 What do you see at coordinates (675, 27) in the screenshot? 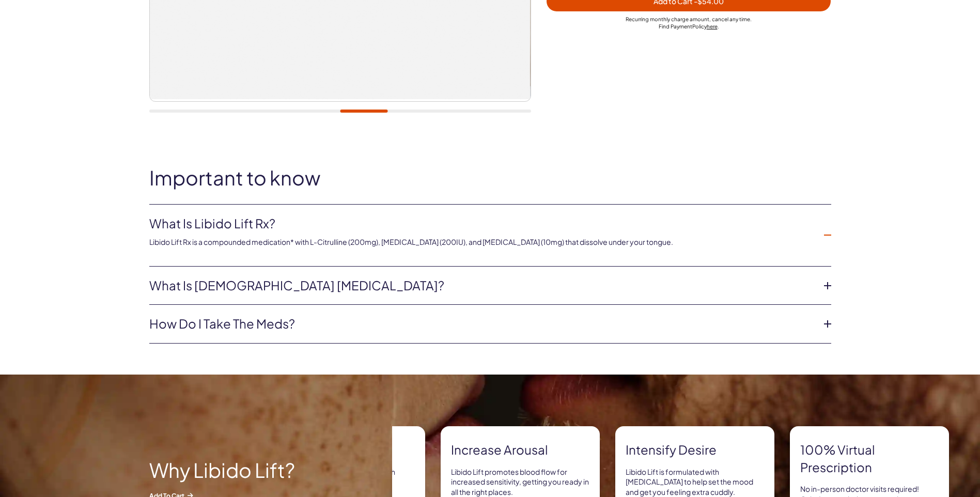
I see `span: Find Payment` at bounding box center [675, 27].